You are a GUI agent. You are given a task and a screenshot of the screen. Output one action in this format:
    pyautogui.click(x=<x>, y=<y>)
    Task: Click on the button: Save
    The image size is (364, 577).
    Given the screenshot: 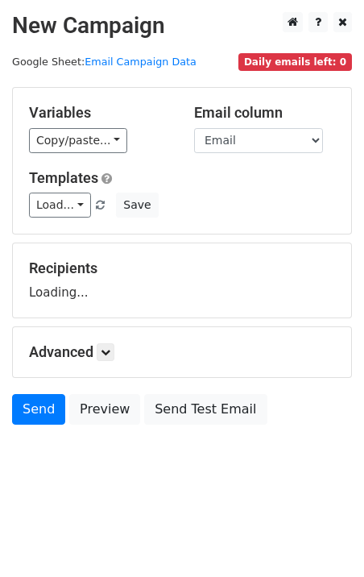 What is the action you would take?
    pyautogui.click(x=137, y=205)
    